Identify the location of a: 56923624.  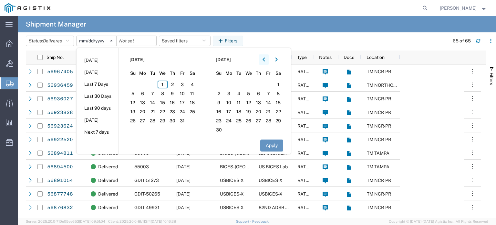
(60, 126).